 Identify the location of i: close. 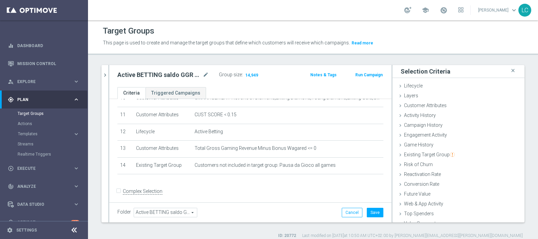
(513, 70).